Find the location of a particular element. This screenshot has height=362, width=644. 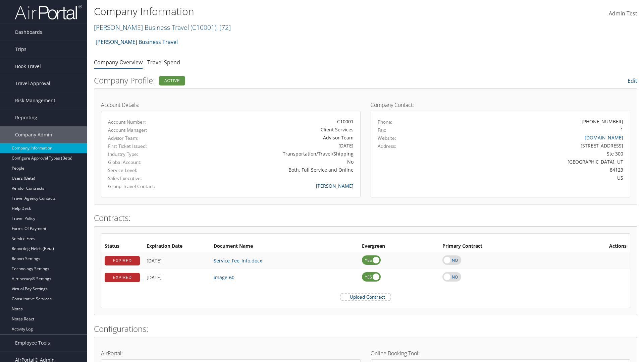

th: Expiration Date is located at coordinates (177, 246).